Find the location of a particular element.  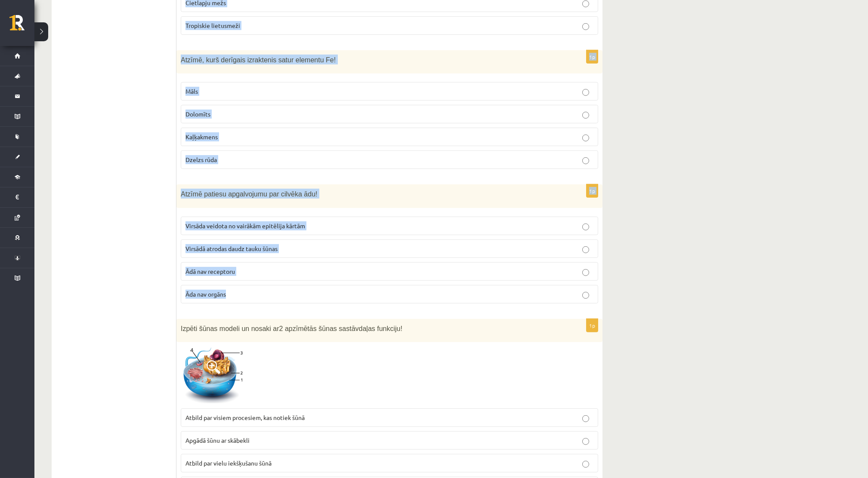

input: Dzelzs rūda is located at coordinates (586, 161).